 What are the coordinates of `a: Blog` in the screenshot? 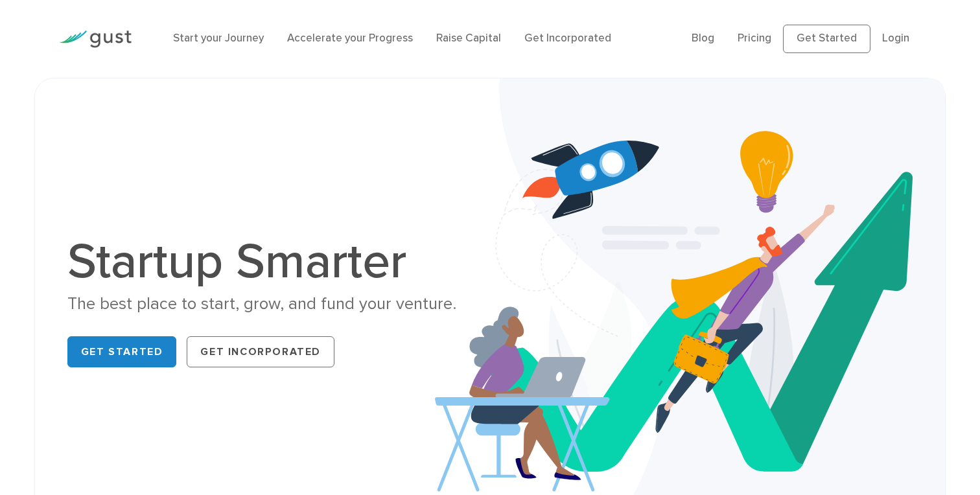 It's located at (703, 38).